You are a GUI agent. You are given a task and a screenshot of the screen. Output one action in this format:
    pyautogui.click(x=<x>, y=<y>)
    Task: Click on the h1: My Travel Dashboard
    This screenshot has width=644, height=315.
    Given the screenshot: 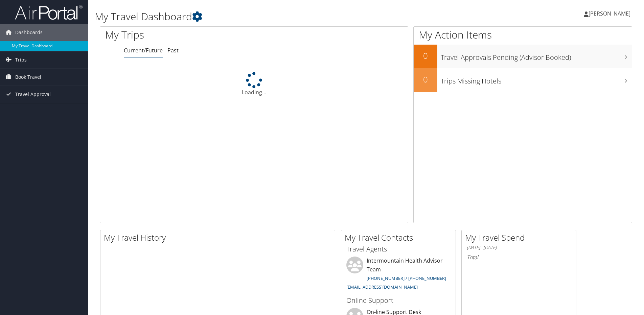 What is the action you would take?
    pyautogui.click(x=276, y=16)
    